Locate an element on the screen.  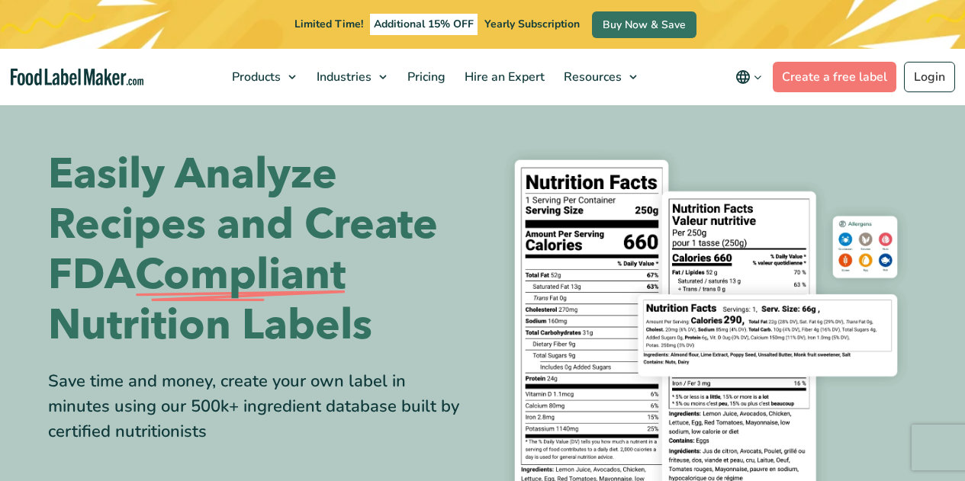
a: Buy Now & Save is located at coordinates (644, 24).